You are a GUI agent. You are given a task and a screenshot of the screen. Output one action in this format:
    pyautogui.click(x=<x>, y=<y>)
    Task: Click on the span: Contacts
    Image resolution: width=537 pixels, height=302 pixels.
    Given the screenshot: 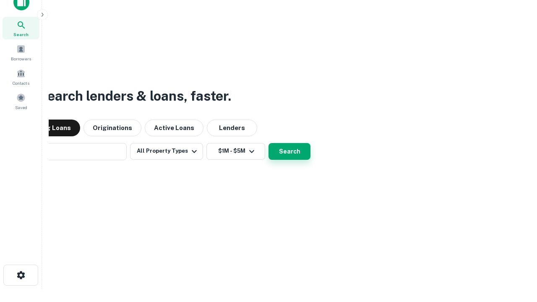 What is the action you would take?
    pyautogui.click(x=21, y=83)
    